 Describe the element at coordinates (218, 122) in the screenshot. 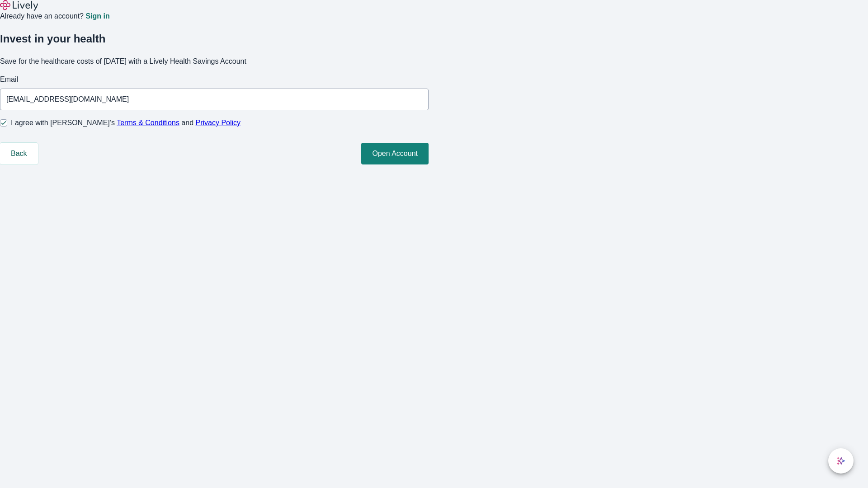

I see `a: Privacy Policy` at that location.